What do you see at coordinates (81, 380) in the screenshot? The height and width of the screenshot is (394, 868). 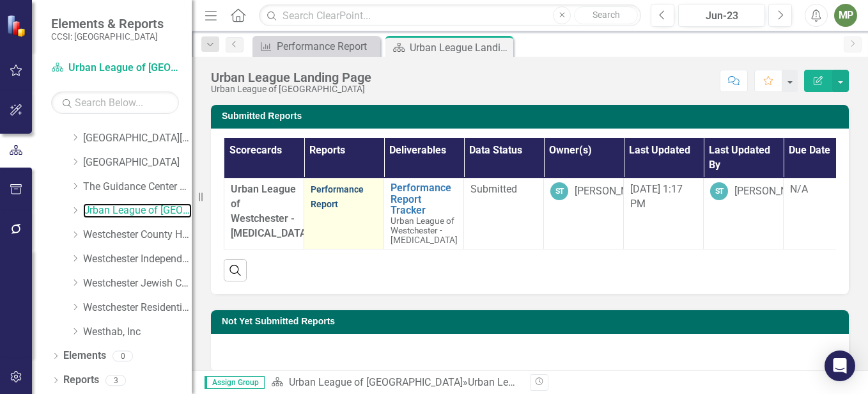 I see `a: Reports` at bounding box center [81, 380].